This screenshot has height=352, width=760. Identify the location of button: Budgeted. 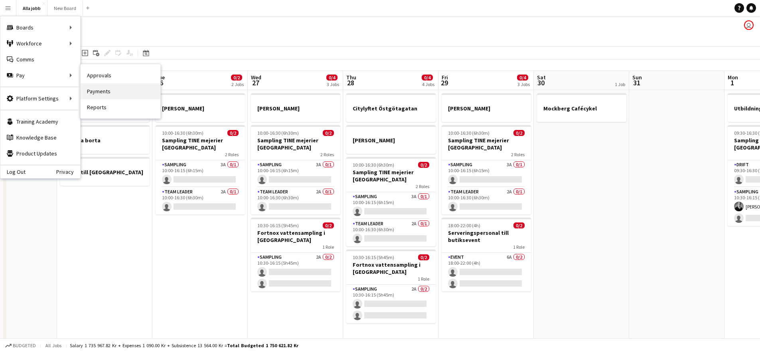
(20, 346).